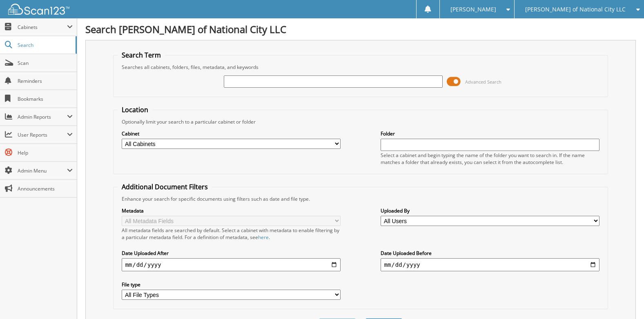  I want to click on img: scan123-logo-white.svg, so click(39, 9).